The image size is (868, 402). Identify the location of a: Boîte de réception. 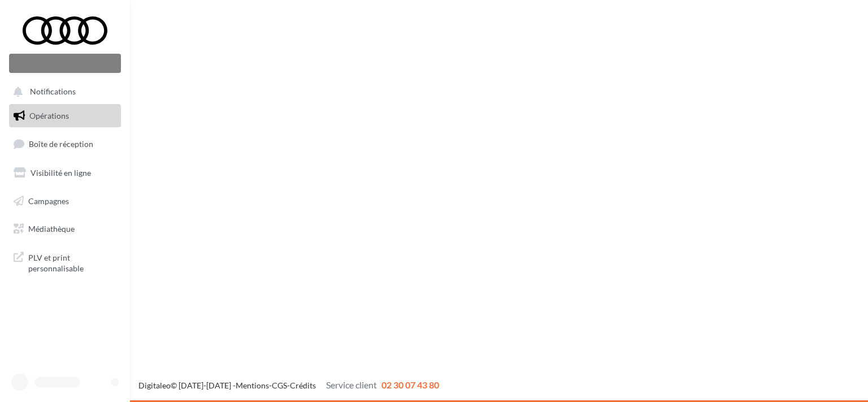
(65, 144).